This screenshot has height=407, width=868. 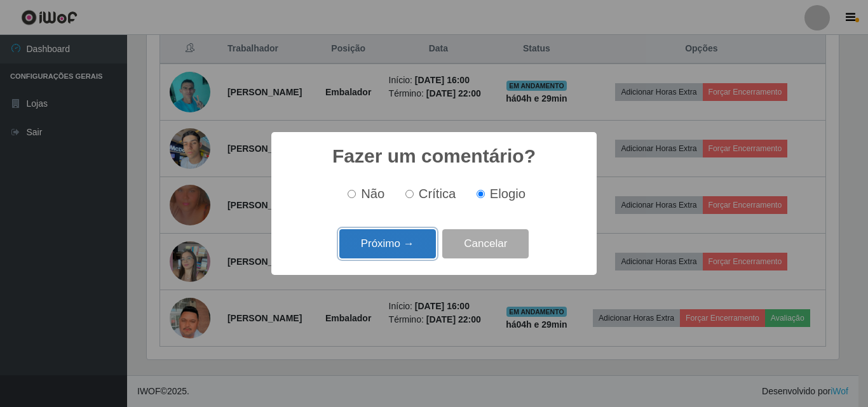 I want to click on h2: Fazer um comentário?, so click(x=434, y=156).